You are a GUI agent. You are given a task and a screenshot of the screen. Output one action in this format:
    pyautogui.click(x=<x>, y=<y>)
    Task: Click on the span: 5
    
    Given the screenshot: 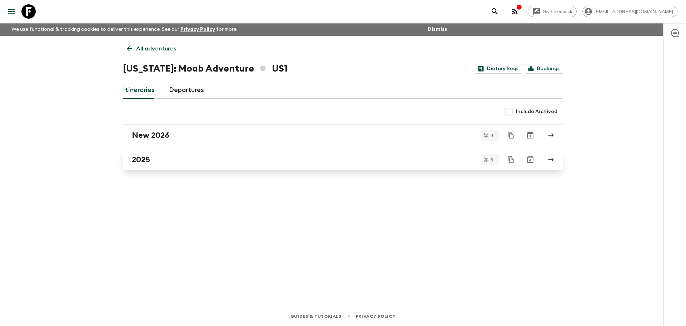 What is the action you would take?
    pyautogui.click(x=492, y=159)
    